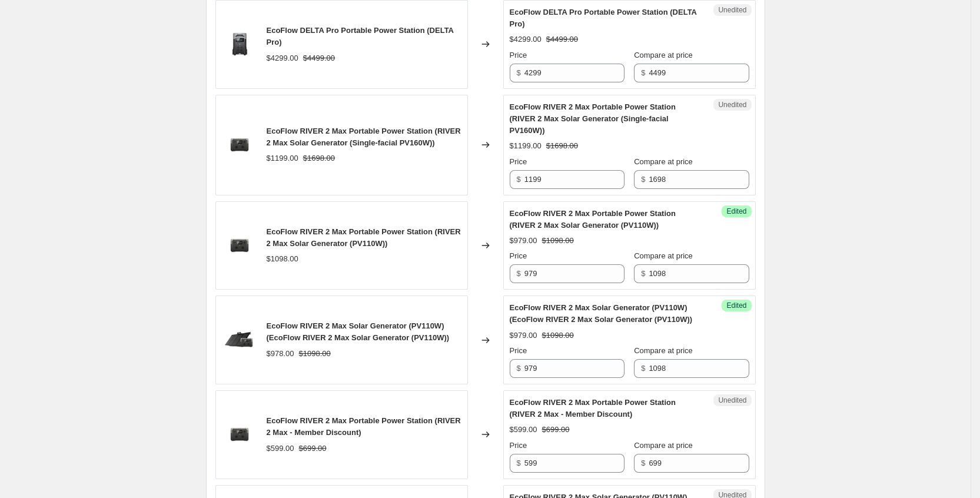  Describe the element at coordinates (280, 354) in the screenshot. I see `div: $978.00` at that location.